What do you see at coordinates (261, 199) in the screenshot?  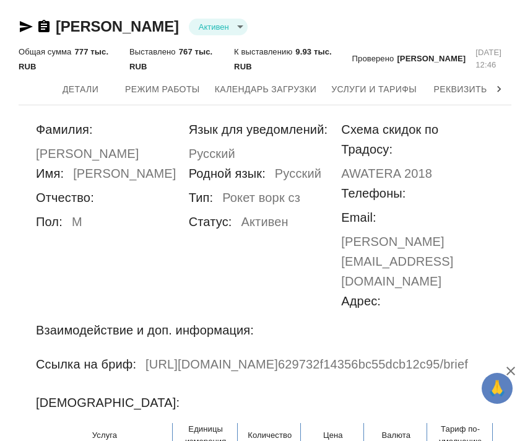 I see `h6: Рокет ворк сз` at bounding box center [261, 199].